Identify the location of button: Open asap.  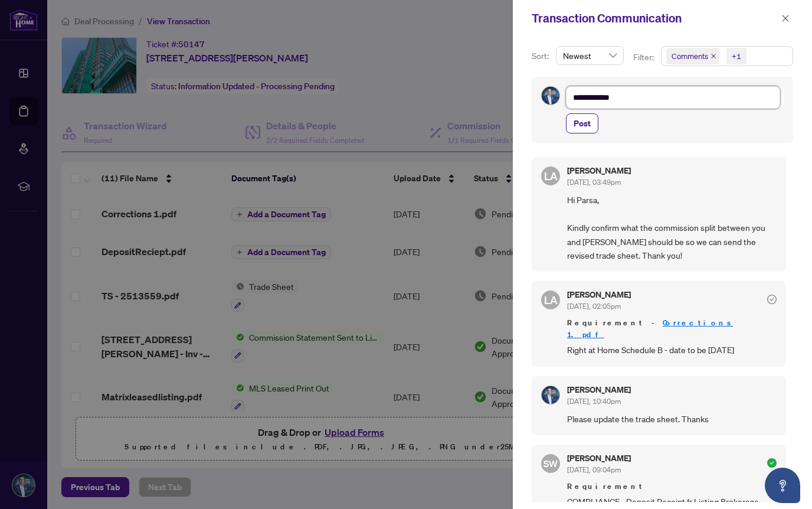
(783, 485).